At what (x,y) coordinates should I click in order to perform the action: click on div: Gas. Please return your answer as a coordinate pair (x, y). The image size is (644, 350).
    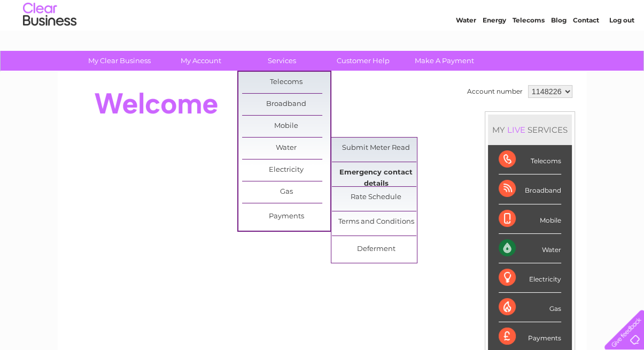
    Looking at the image, I should click on (530, 307).